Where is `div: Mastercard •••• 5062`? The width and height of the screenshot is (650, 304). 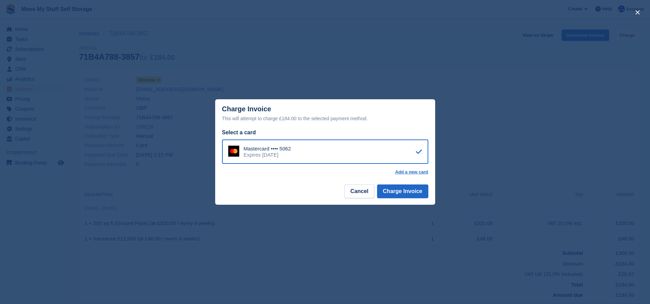 div: Mastercard •••• 5062 is located at coordinates (268, 149).